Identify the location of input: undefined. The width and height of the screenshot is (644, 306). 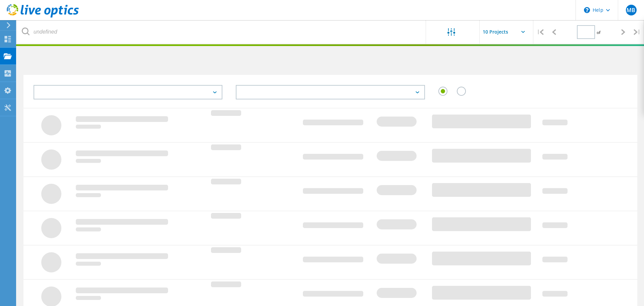
(222, 32).